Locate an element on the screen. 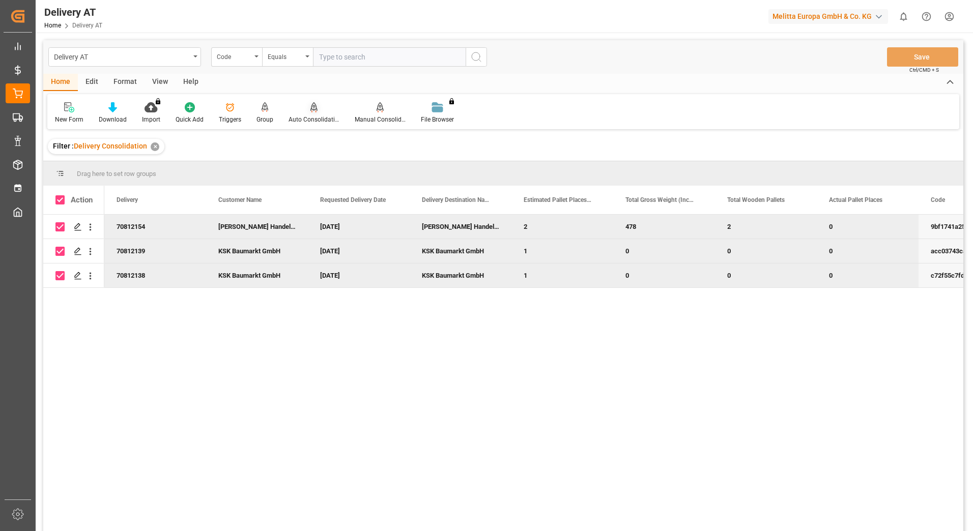 The width and height of the screenshot is (973, 531). div: View is located at coordinates (160, 82).